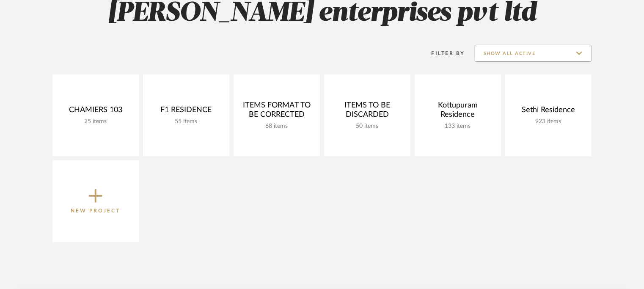  What do you see at coordinates (96, 211) in the screenshot?
I see `p: New Project` at bounding box center [96, 211].